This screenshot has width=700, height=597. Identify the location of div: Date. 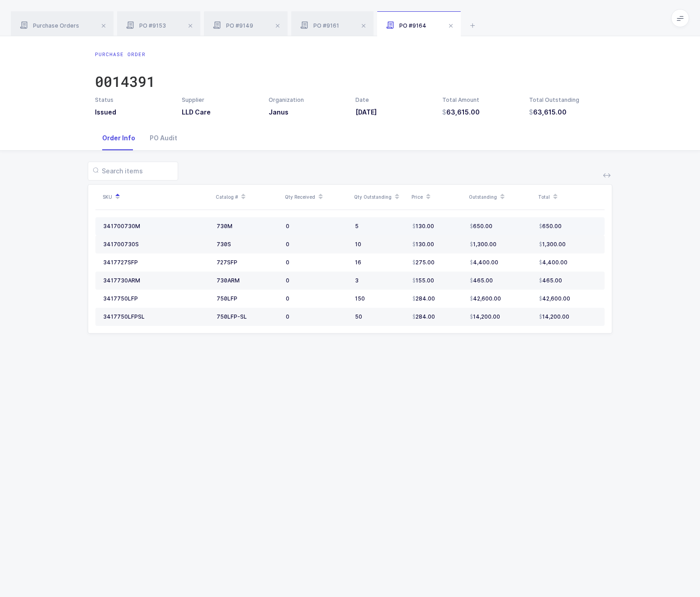
(393, 100).